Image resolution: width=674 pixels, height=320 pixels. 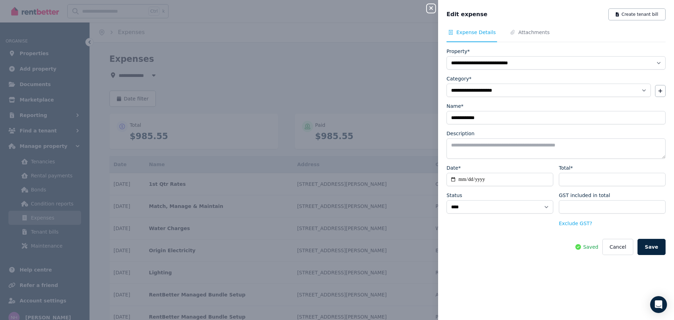 What do you see at coordinates (453, 168) in the screenshot?
I see `label: Date*` at bounding box center [453, 168].